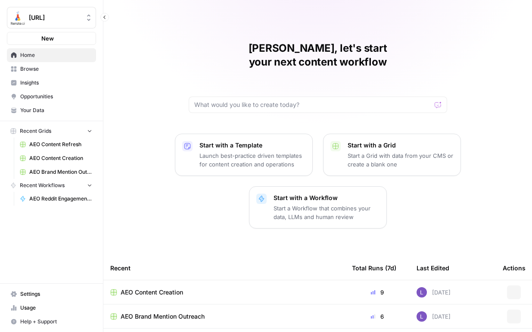 The height and width of the screenshot is (332, 532). I want to click on div: Actions, so click(514, 268).